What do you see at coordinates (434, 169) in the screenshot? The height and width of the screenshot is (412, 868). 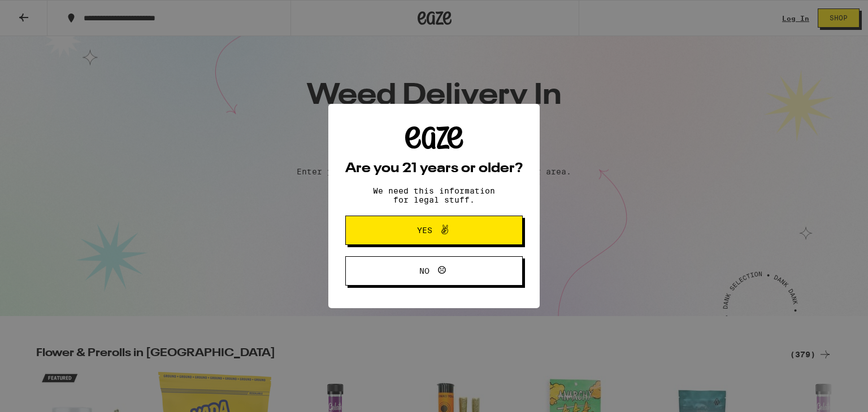 I see `h2: Are you 21 years or older?` at bounding box center [434, 169].